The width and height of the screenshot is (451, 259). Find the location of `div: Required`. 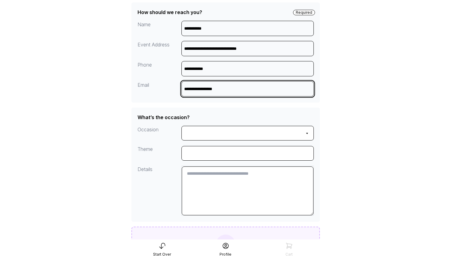

div: Required is located at coordinates (304, 13).